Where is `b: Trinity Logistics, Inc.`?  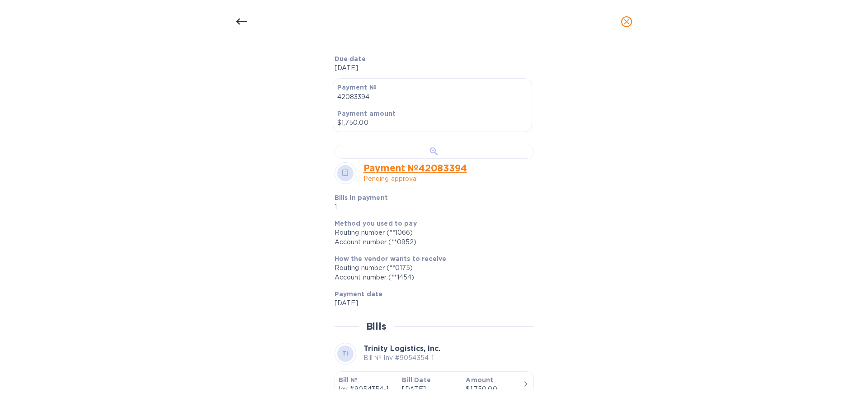 b: Trinity Logistics, Inc. is located at coordinates (402, 348).